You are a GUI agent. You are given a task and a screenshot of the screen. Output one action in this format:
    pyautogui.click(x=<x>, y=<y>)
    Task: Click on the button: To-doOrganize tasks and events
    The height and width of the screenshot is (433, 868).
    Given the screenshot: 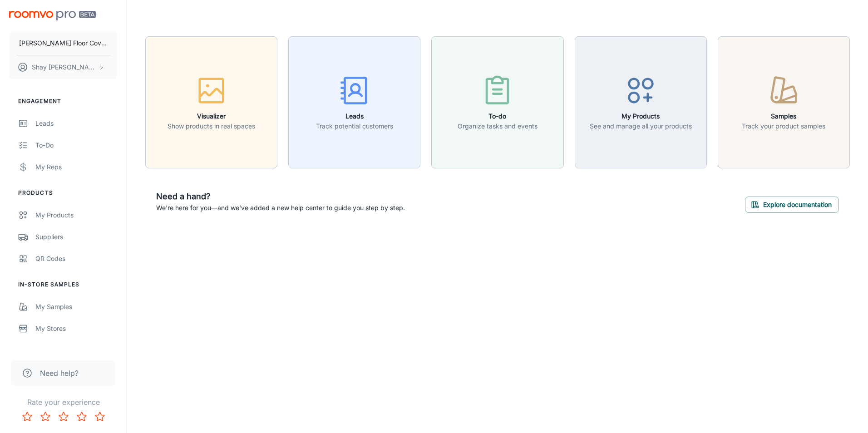 What is the action you would take?
    pyautogui.click(x=497, y=103)
    